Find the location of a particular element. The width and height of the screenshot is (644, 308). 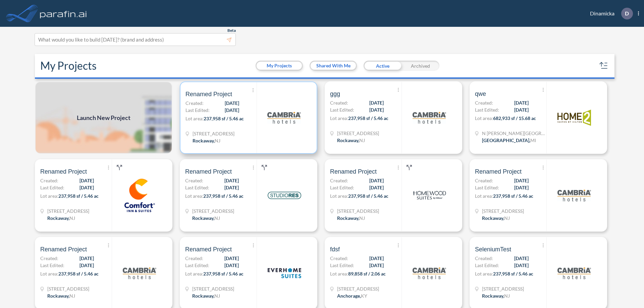

span: 682,933 sf / 15.68 ac is located at coordinates (515, 118).